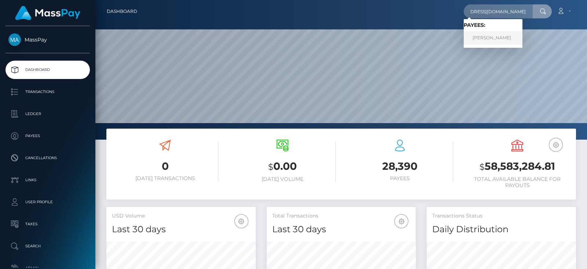  What do you see at coordinates (48, 246) in the screenshot?
I see `p: Search` at bounding box center [48, 246].